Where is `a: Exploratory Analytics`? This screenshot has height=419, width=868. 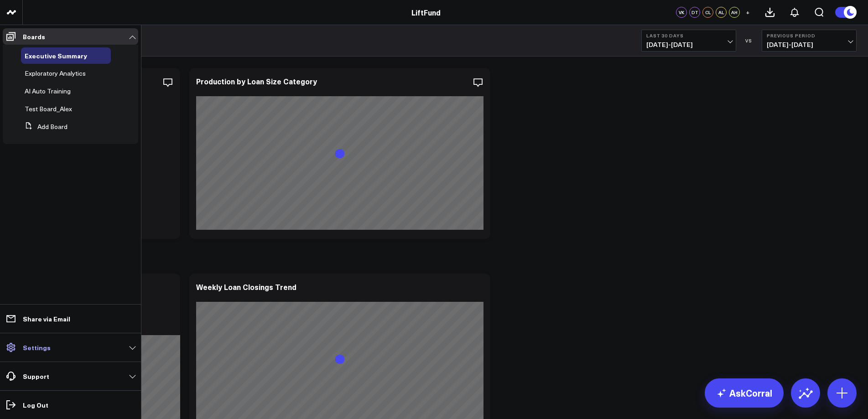
a: Exploratory Analytics is located at coordinates (55, 73).